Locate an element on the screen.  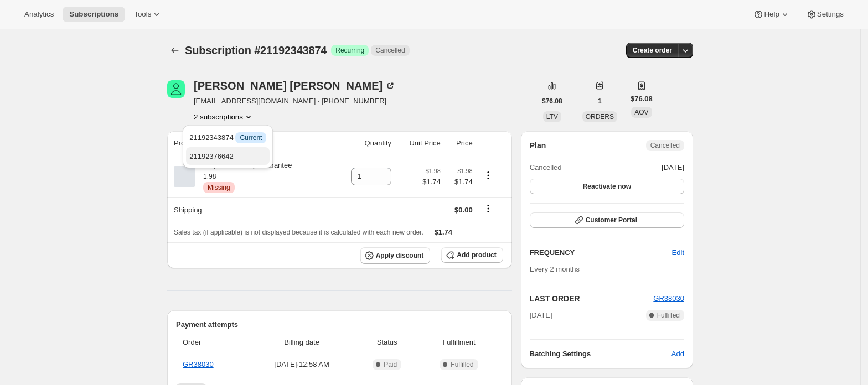
span: AOV is located at coordinates (641, 112).